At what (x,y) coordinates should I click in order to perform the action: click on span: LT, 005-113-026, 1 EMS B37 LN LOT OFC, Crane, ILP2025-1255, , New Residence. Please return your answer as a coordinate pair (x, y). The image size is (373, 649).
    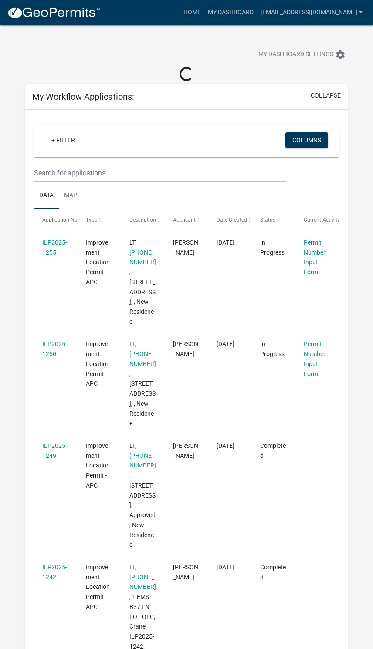
    Looking at the image, I should click on (142, 282).